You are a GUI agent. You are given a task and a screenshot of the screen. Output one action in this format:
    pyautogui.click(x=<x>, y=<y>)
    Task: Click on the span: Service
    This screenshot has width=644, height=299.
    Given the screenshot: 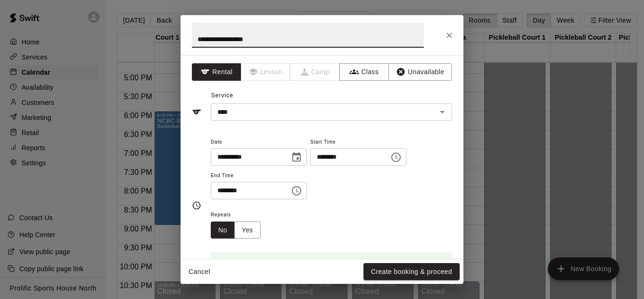 What is the action you would take?
    pyautogui.click(x=222, y=95)
    